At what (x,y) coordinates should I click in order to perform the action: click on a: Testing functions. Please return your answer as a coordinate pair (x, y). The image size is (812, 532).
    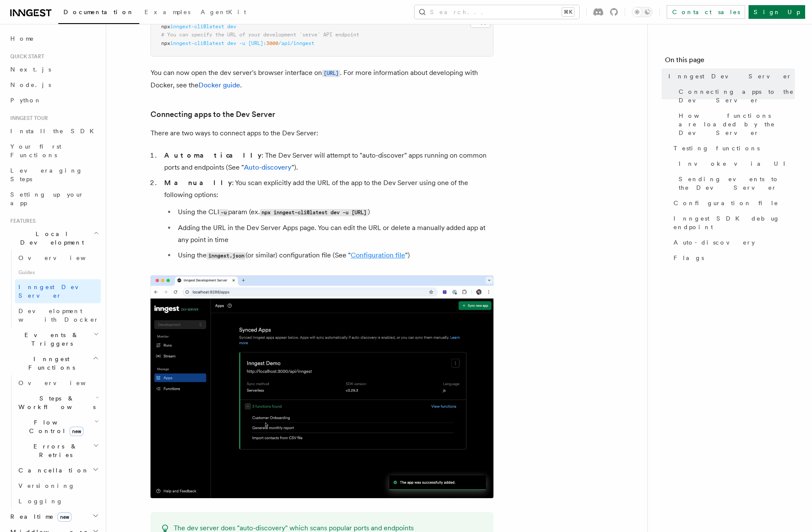
    Looking at the image, I should click on (732, 148).